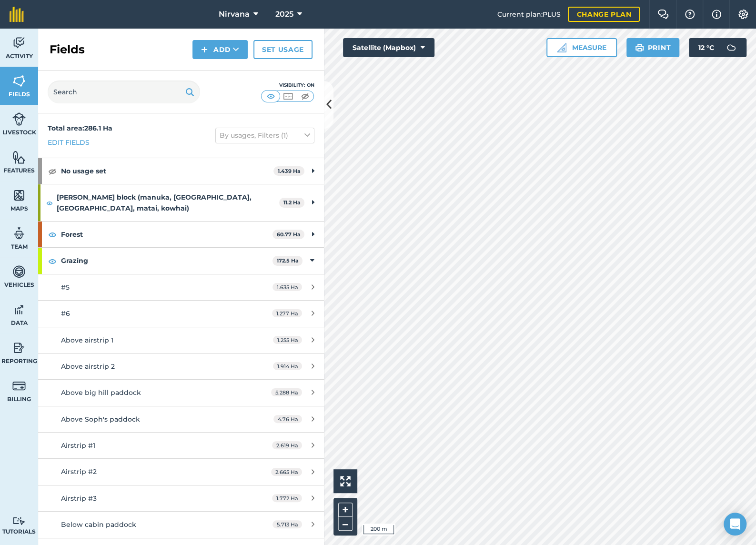  I want to click on button: By usages, Filters (1), so click(265, 135).